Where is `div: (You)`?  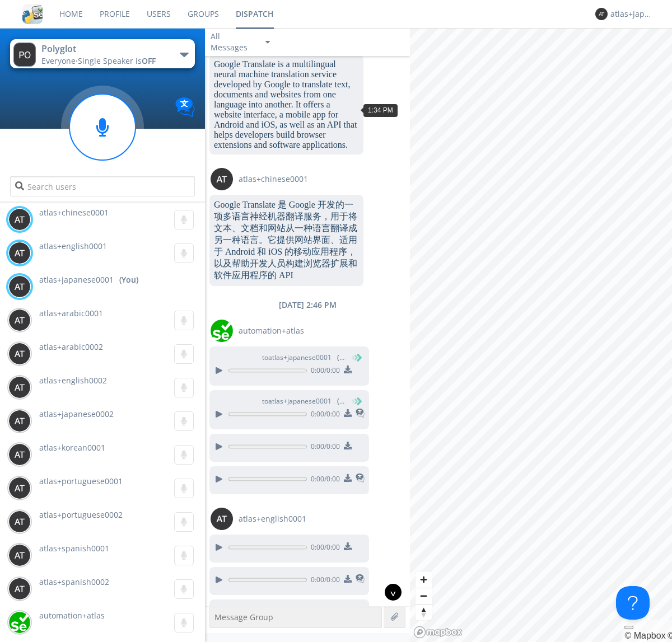 div: (You) is located at coordinates (128, 280).